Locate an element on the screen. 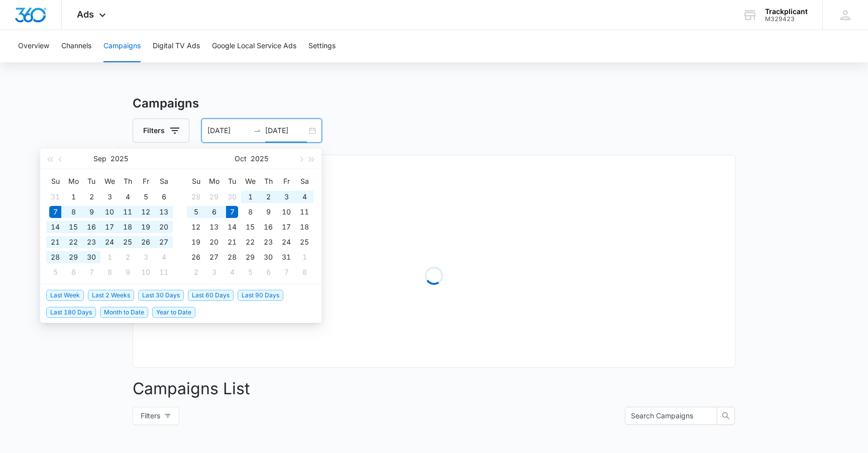 The image size is (868, 453). div: account id is located at coordinates (786, 19).